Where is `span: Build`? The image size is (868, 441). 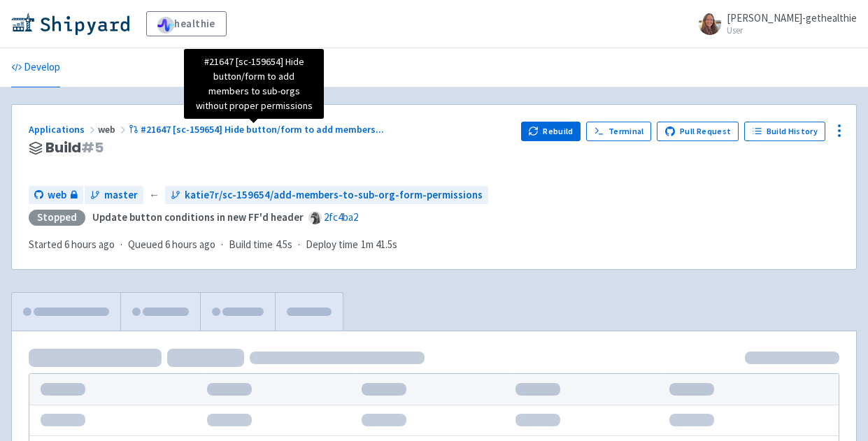 span: Build is located at coordinates (74, 148).